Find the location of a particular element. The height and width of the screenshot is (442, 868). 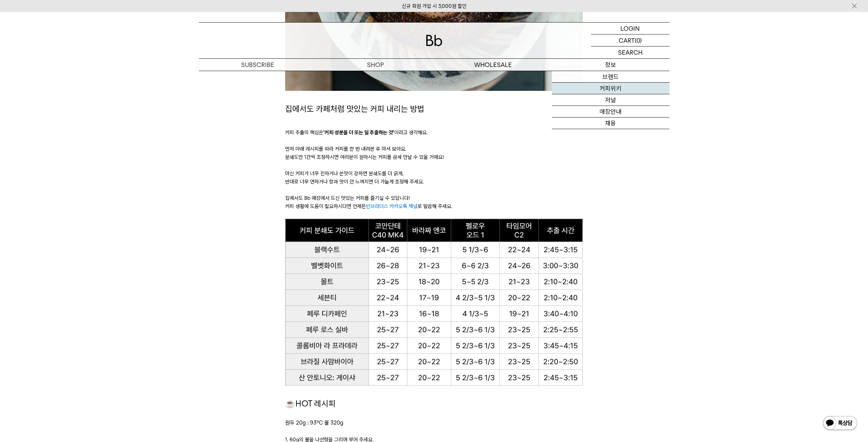

p: SUBSCRIBE is located at coordinates (258, 64).